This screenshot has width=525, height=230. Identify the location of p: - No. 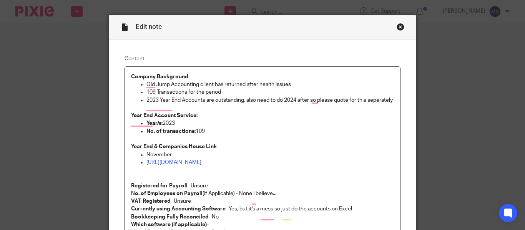
(262, 217).